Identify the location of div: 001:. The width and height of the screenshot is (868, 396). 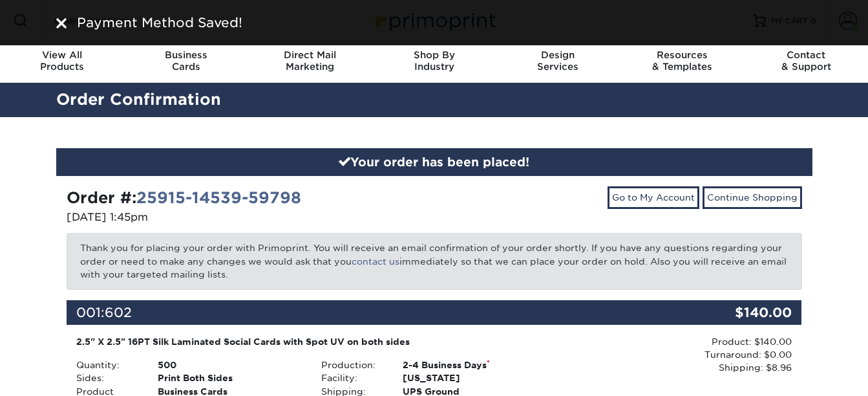
(373, 312).